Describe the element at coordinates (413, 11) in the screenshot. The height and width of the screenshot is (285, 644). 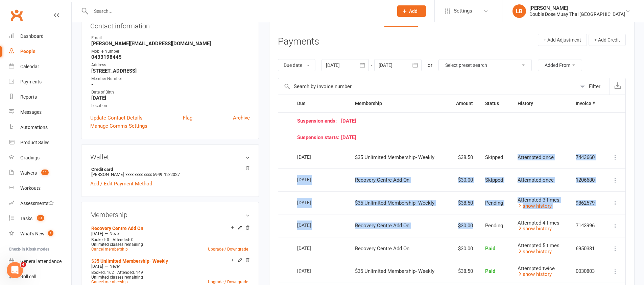
I see `span: Add` at that location.